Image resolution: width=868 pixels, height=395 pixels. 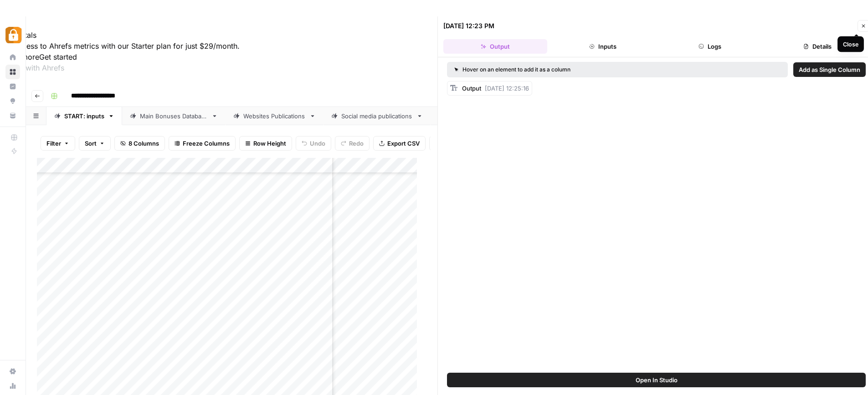 What do you see at coordinates (317, 143) in the screenshot?
I see `span: Undo` at bounding box center [317, 143].